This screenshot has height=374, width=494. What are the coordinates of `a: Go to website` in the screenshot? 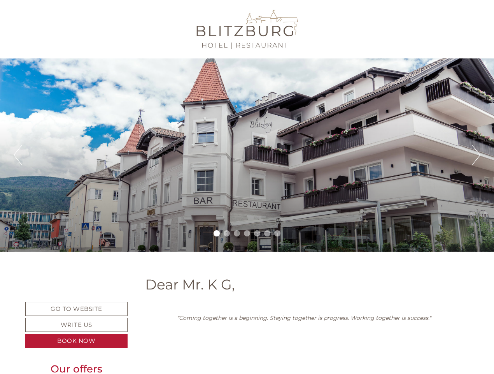 It's located at (76, 308).